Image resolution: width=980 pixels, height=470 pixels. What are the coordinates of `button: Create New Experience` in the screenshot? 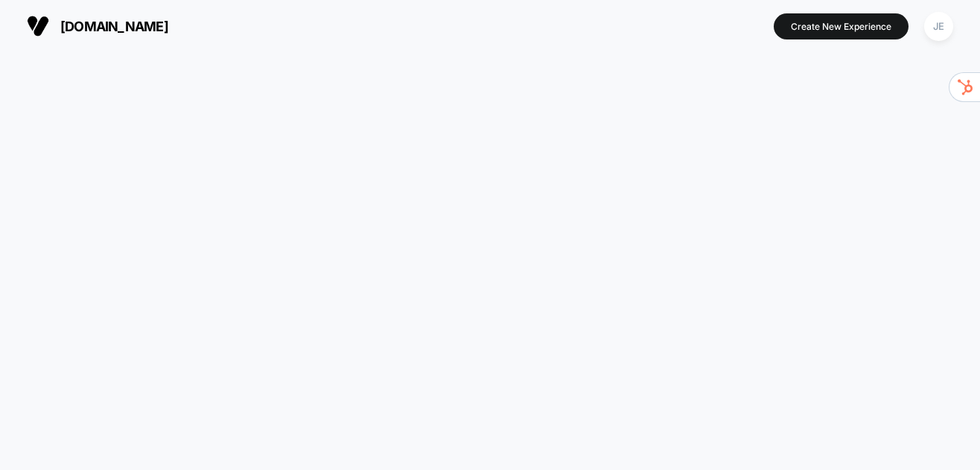 It's located at (841, 26).